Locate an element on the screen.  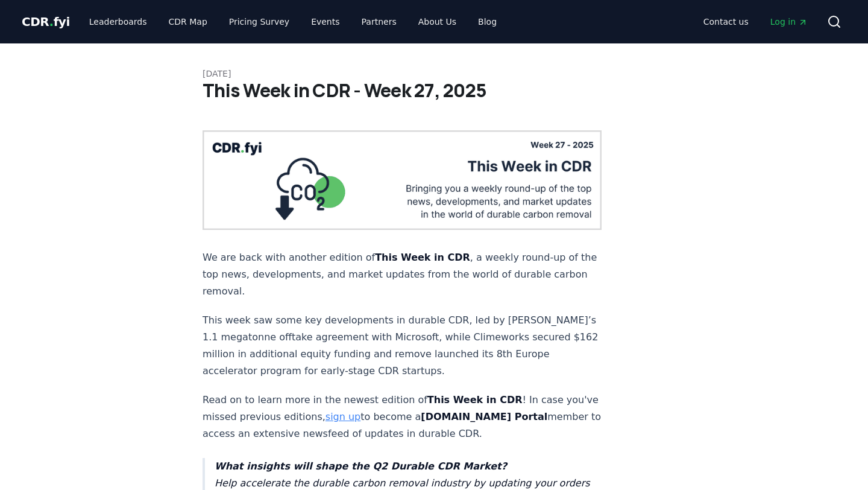
a: Partners is located at coordinates (379, 22).